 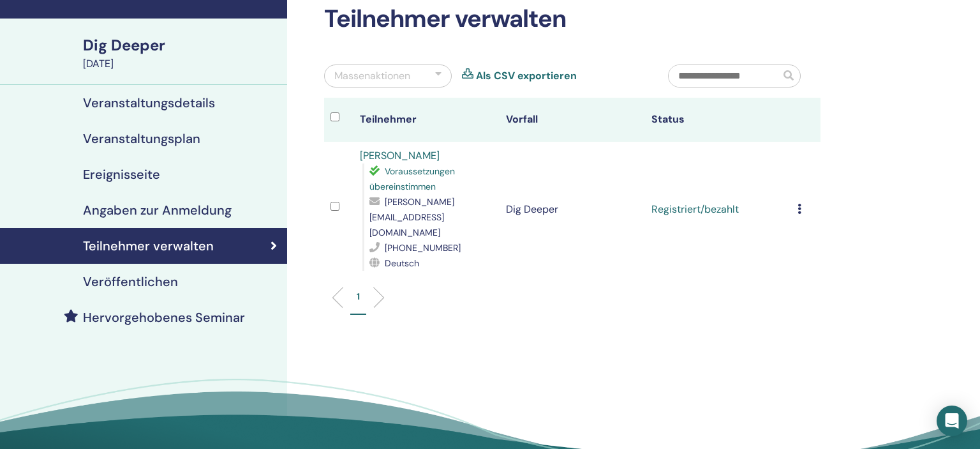 What do you see at coordinates (148, 246) in the screenshot?
I see `h4: Teilnehmer verwalten` at bounding box center [148, 246].